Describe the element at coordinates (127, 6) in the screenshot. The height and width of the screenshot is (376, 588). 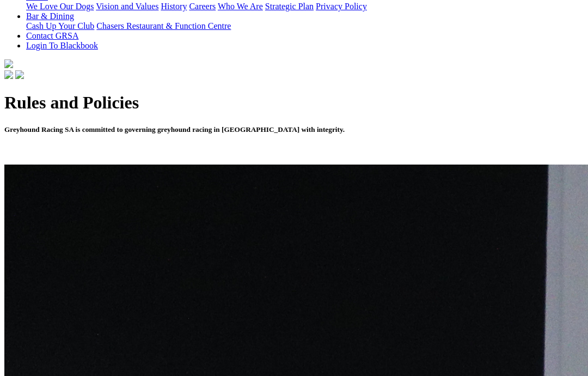
I see `a: Vision and Values` at that location.